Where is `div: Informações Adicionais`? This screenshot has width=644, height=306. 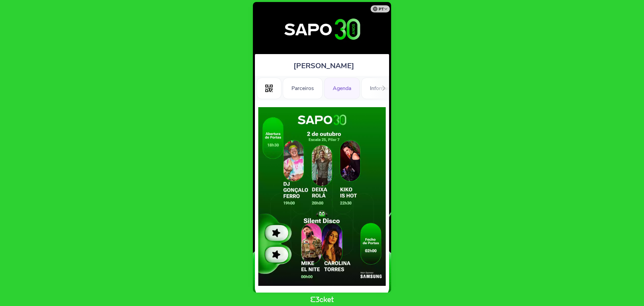 div: Informações Adicionais is located at coordinates (398, 88).